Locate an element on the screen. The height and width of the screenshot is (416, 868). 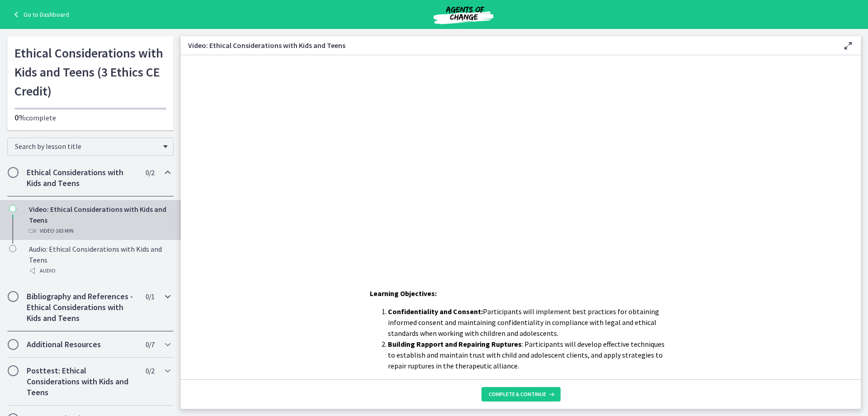
span: : Participants will develop effective techniques to establish and maintain trust with child and a... is located at coordinates (527, 355).